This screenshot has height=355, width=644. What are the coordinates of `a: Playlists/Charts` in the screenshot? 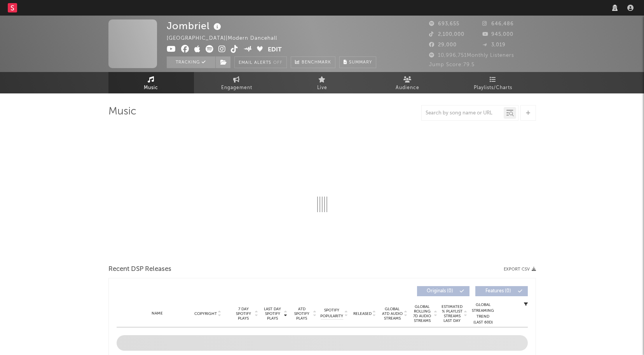 It's located at (493, 82).